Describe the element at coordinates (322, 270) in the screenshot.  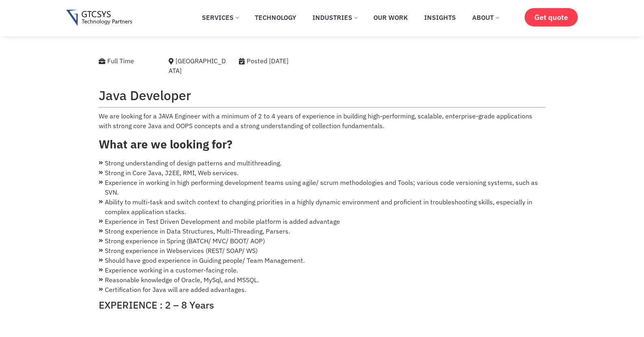
I see `li: Experience working in a customer-facing role.` at that location.